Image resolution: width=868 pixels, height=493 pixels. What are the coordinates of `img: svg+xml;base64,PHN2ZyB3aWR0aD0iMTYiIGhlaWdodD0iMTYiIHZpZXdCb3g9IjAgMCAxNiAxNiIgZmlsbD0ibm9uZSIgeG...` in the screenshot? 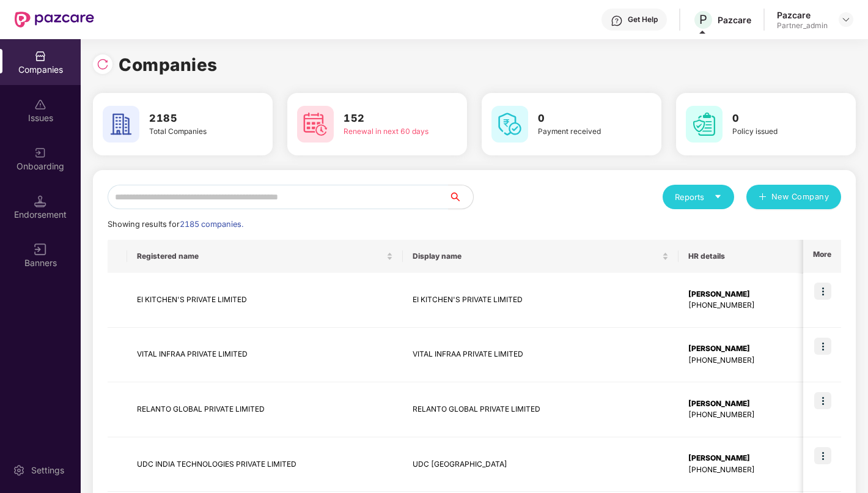 It's located at (40, 250).